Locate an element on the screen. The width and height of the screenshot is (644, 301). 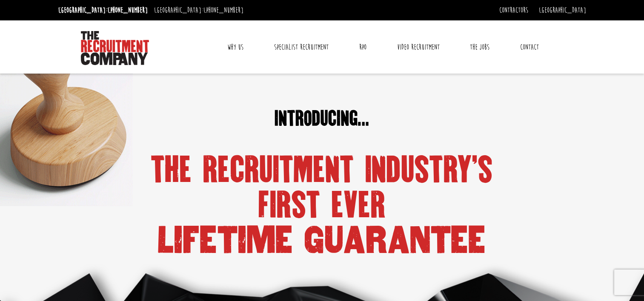
img: The Recruitment Company is located at coordinates (115, 48).